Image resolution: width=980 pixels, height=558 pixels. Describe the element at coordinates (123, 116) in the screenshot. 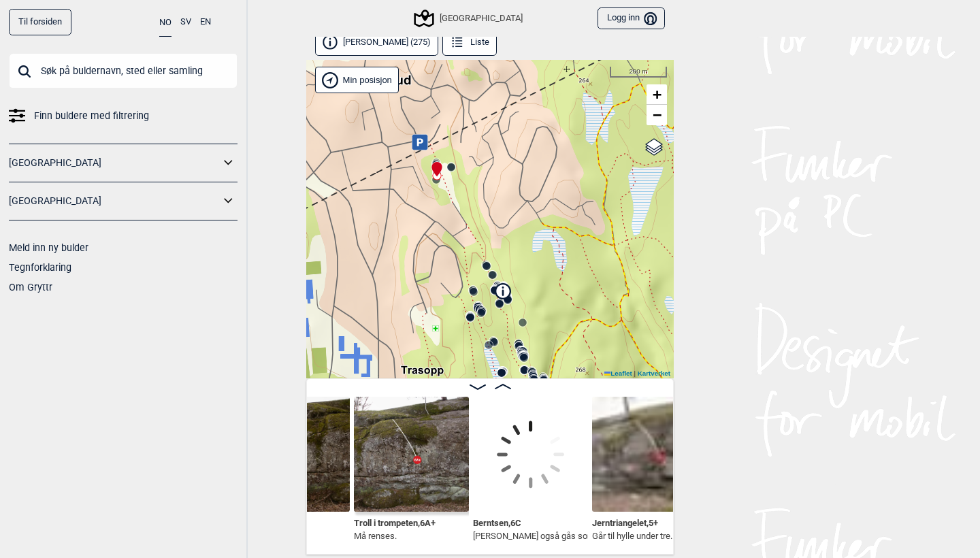

I see `a: Finn buldere med filtrering` at that location.